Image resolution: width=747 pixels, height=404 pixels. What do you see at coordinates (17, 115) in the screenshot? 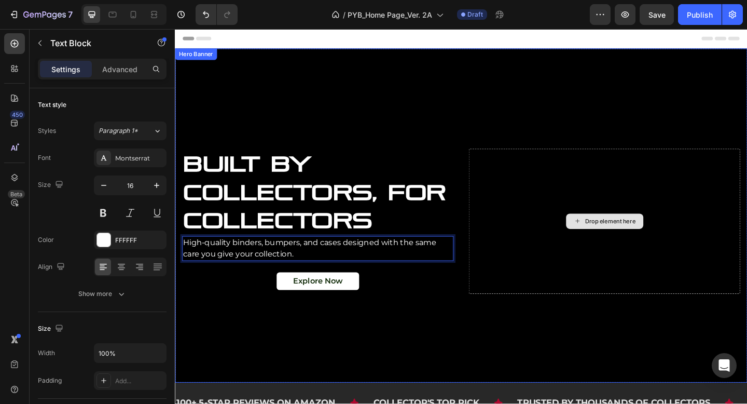
I see `div: 450` at bounding box center [17, 115].